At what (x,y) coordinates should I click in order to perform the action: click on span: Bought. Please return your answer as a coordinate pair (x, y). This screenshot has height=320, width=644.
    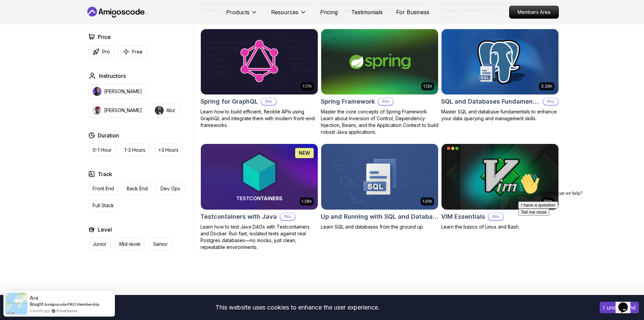
    Looking at the image, I should click on (36, 304).